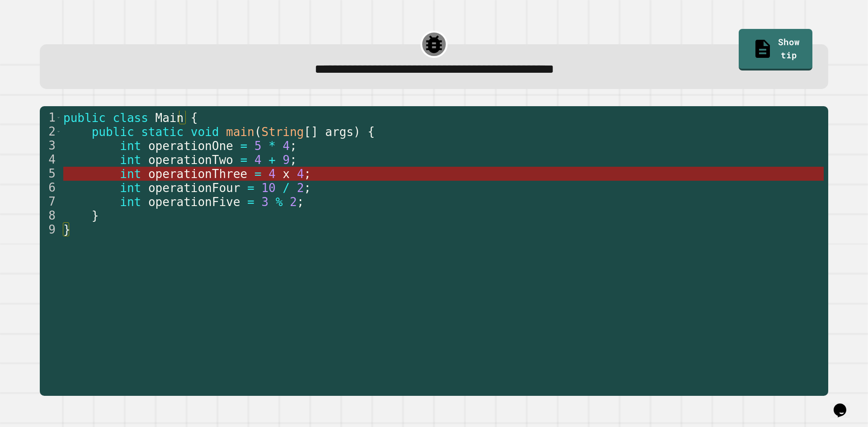 This screenshot has width=868, height=427. What do you see at coordinates (286, 160) in the screenshot?
I see `span: 9` at bounding box center [286, 160].